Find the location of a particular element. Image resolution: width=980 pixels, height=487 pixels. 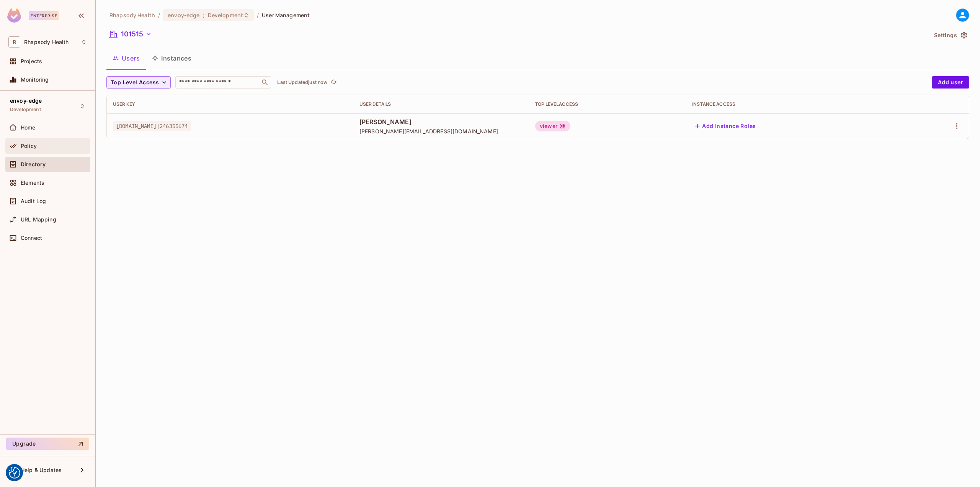

span: Help & Updates is located at coordinates (41, 470).